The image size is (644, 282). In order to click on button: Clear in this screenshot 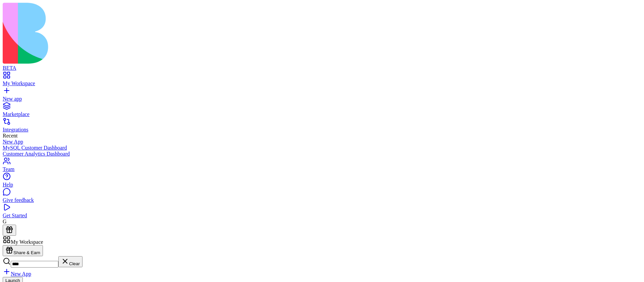, I will do `click(71, 262)`.